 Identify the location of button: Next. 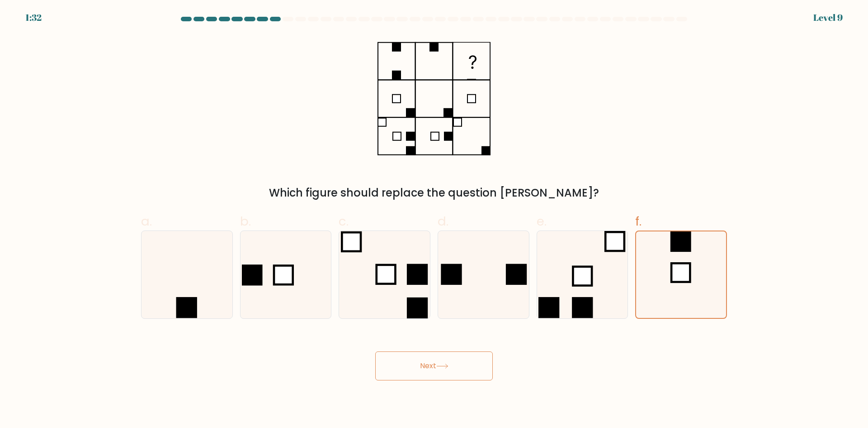
(434, 366).